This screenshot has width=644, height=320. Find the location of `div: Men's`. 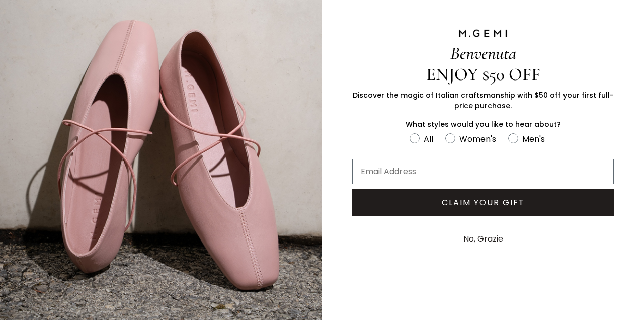

div: Men's is located at coordinates (533, 139).